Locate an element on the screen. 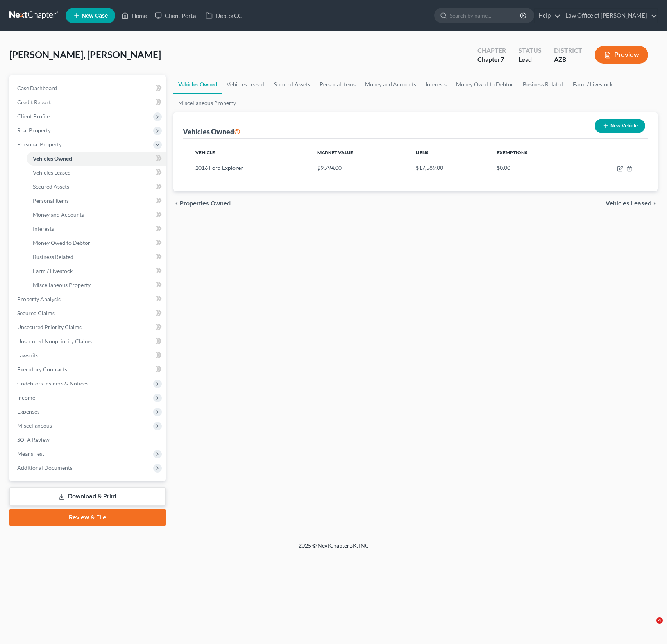 This screenshot has height=644, width=667. div: District is located at coordinates (568, 50).